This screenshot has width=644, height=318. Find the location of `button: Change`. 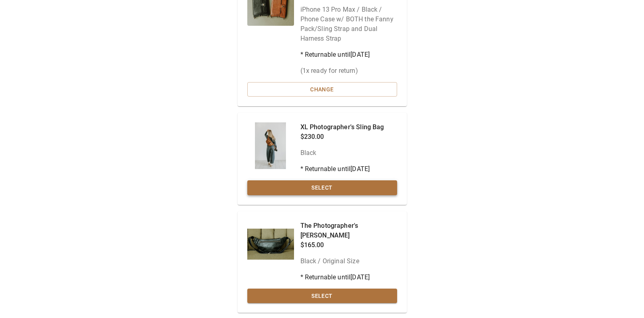

button: Change is located at coordinates (322, 89).